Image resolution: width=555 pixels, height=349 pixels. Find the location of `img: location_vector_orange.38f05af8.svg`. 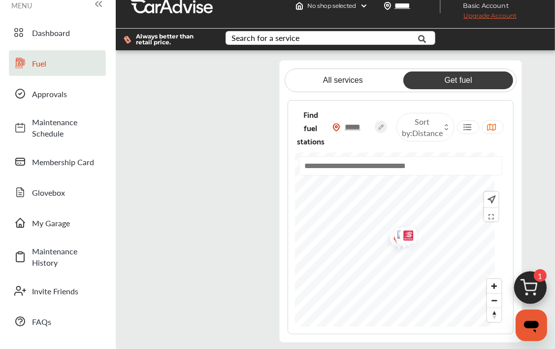

img: location_vector_orange.38f05af8.svg is located at coordinates (336, 127).